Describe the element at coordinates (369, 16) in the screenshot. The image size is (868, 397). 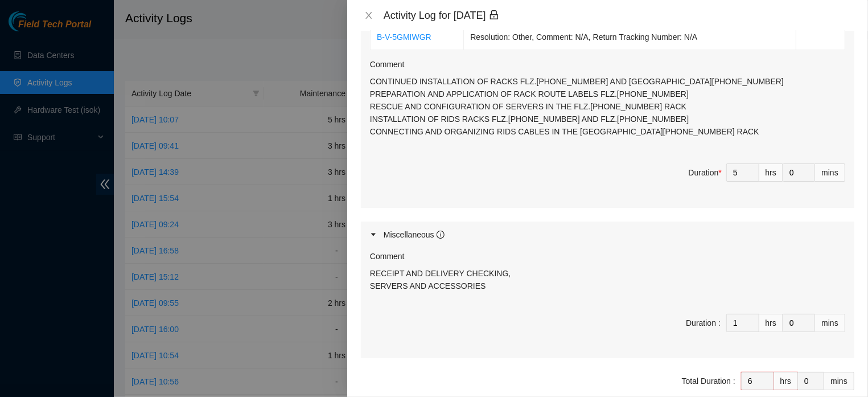
I see `button: Close` at that location.